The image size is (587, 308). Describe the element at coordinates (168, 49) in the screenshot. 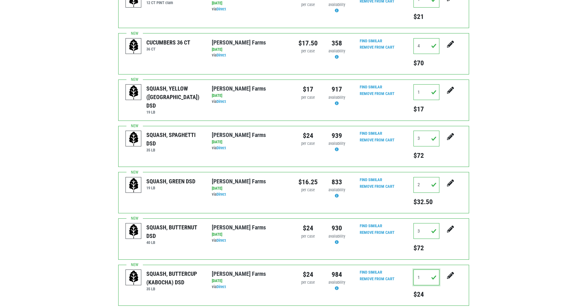

I see `h6: 36 CT` at that location.